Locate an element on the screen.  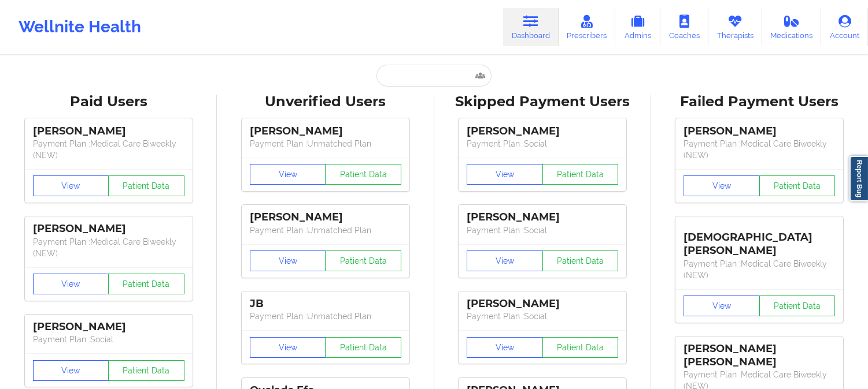
a: Prescribers is located at coordinates (587, 27).